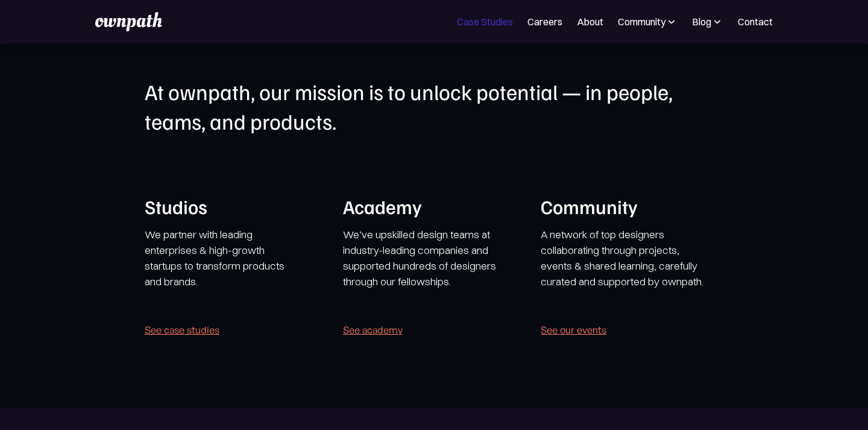 The width and height of the screenshot is (868, 430). I want to click on a: Careers, so click(546, 22).